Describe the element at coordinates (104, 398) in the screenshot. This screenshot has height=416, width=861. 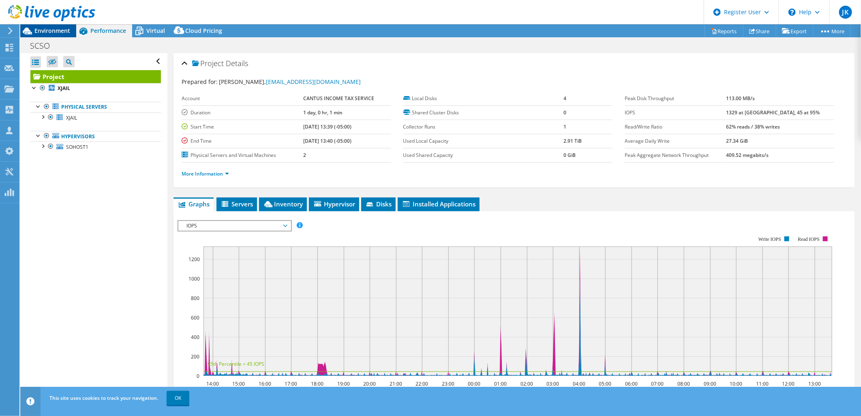
I see `span: This site uses cookies to track your navigation.` at that location.